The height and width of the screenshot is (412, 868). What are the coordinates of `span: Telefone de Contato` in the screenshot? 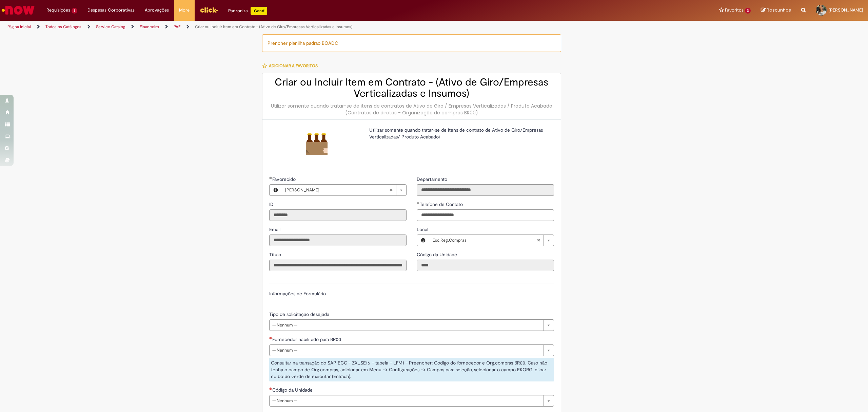 It's located at (442, 204).